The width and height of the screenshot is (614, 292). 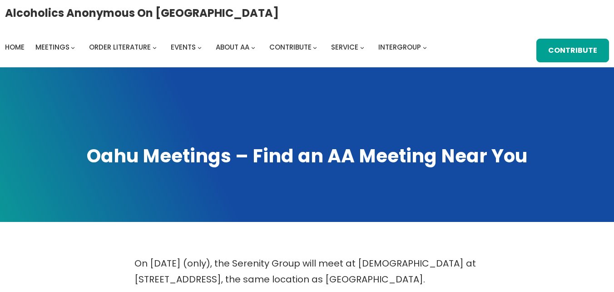 I want to click on button: Service submenu, so click(x=362, y=47).